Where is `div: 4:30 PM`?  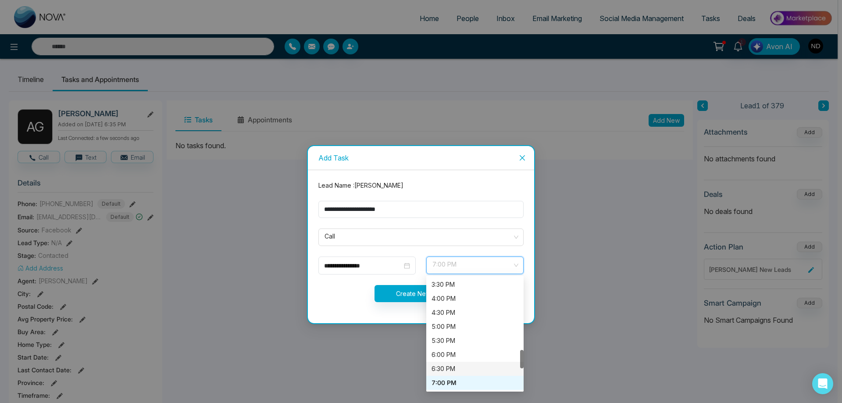 div: 4:30 PM is located at coordinates (475, 313).